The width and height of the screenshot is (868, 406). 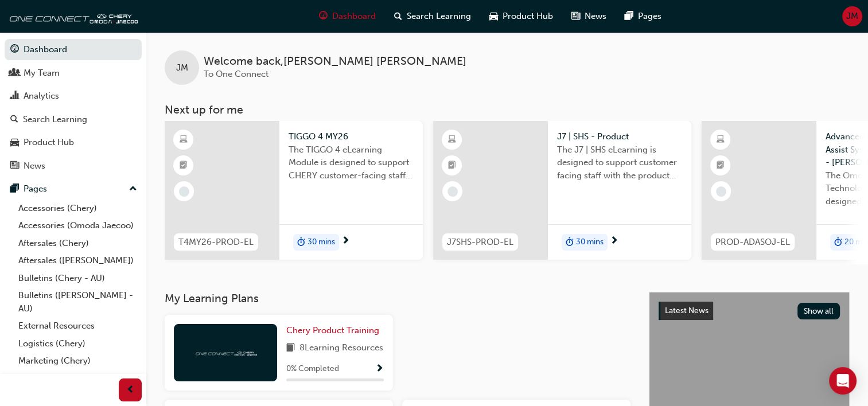 I want to click on a: News, so click(x=73, y=166).